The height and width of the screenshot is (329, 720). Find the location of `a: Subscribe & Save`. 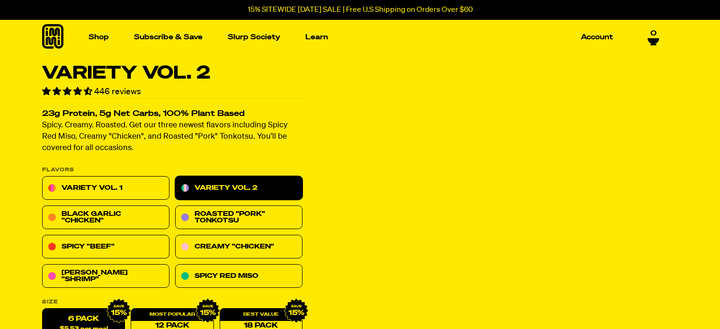

a: Subscribe & Save is located at coordinates (168, 37).